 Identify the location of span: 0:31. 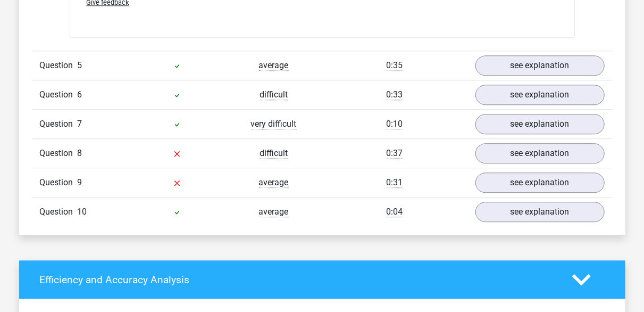
(395, 182).